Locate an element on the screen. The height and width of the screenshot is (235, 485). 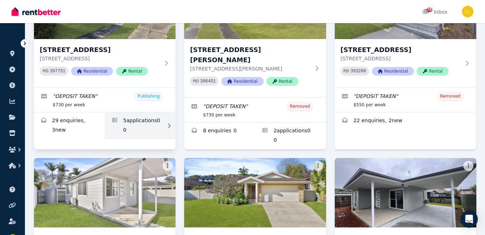
a: Applications for 97 Thomas Mitchell Rd, Killarney Vale is located at coordinates (290, 136).